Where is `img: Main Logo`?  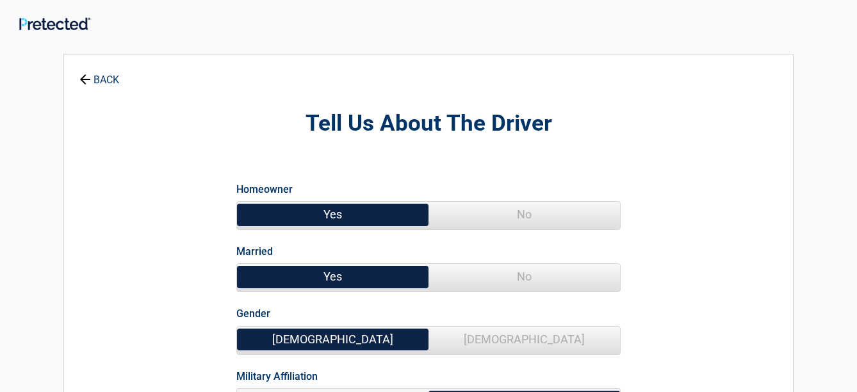
img: Main Logo is located at coordinates (54, 24).